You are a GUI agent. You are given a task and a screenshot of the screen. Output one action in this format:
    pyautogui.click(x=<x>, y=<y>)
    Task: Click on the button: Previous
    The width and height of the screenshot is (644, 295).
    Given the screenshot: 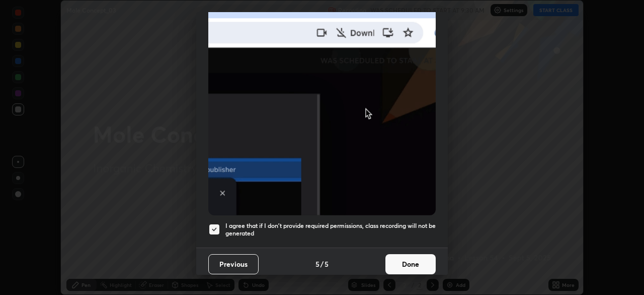 What is the action you would take?
    pyautogui.click(x=234, y=264)
    